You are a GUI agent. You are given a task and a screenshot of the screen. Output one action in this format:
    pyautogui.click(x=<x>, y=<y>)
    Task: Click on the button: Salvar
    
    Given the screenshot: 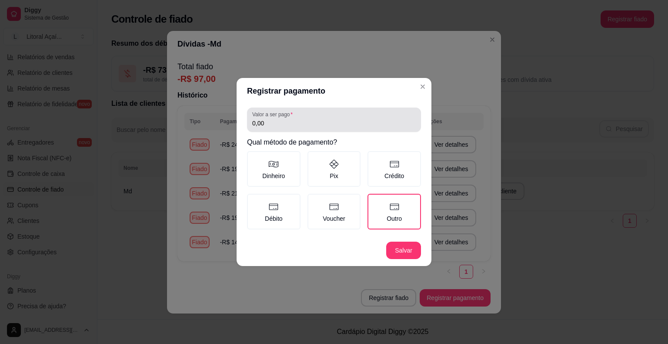 What is the action you would take?
    pyautogui.click(x=404, y=250)
    